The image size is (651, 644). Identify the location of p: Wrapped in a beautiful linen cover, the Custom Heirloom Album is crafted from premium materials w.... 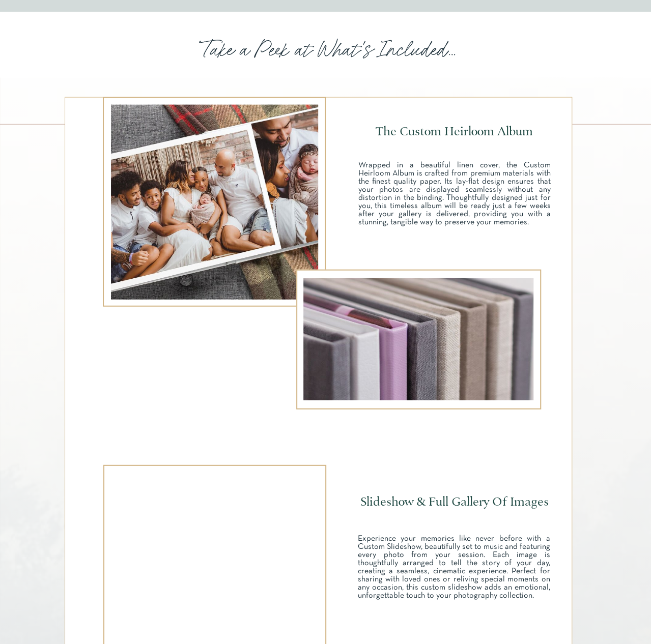
(455, 193).